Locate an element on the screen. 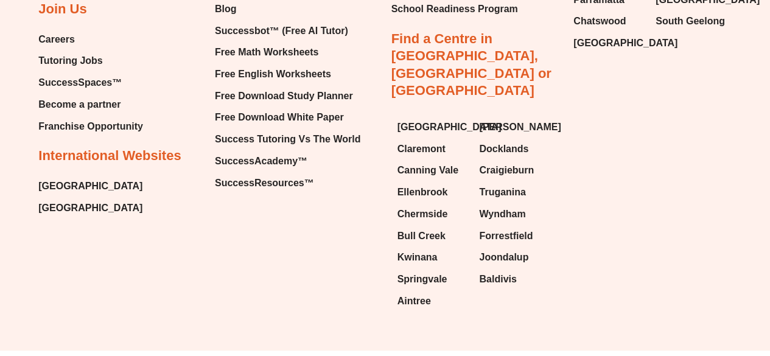  span: Kwinana is located at coordinates (417, 257).